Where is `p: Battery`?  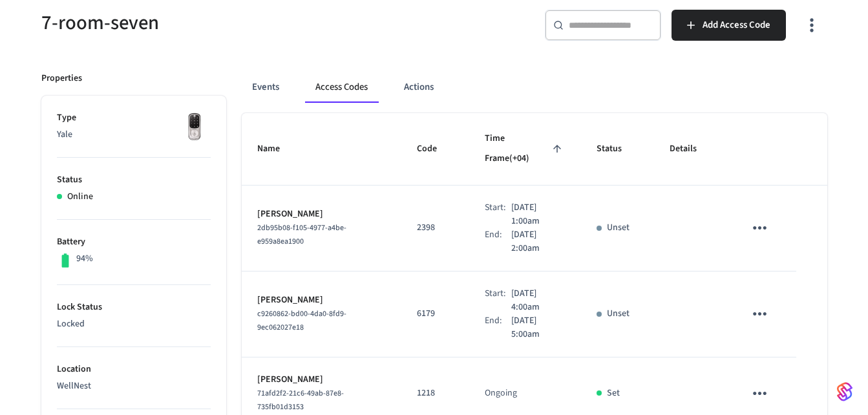
p: Battery is located at coordinates (134, 242).